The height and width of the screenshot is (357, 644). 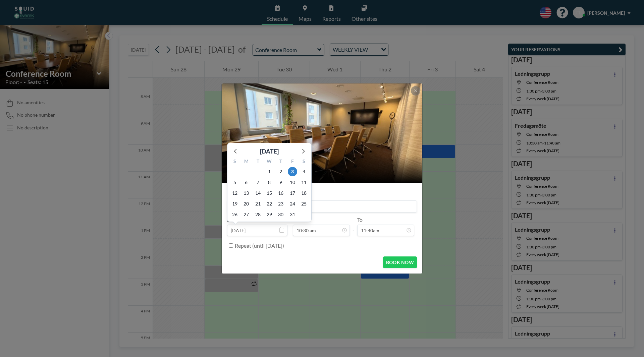 I want to click on img: 537.JPG, so click(x=322, y=133).